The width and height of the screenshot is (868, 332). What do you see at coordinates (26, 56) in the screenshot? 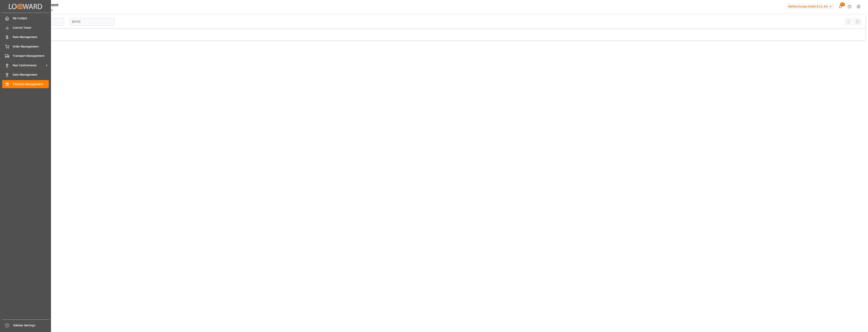
I see `a: Transport Management` at bounding box center [26, 56].